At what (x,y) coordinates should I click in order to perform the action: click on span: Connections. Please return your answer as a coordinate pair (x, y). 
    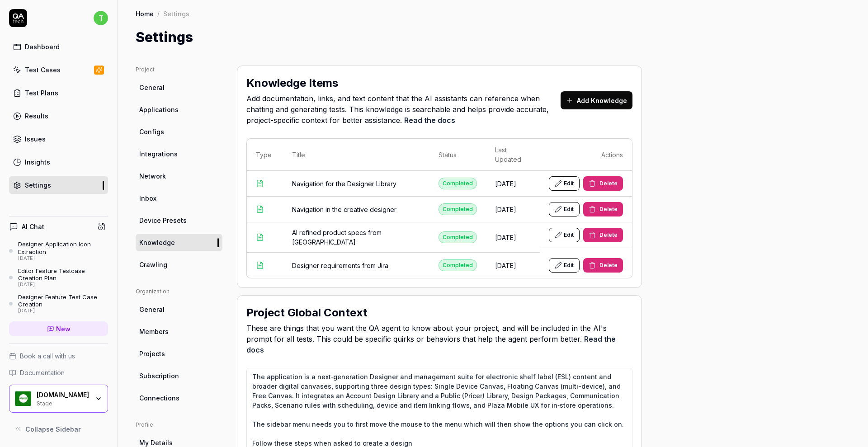
    Looking at the image, I should click on (159, 398).